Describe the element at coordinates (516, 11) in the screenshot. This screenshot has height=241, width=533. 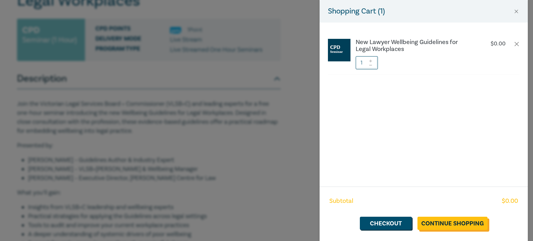
I see `button: Close` at that location.